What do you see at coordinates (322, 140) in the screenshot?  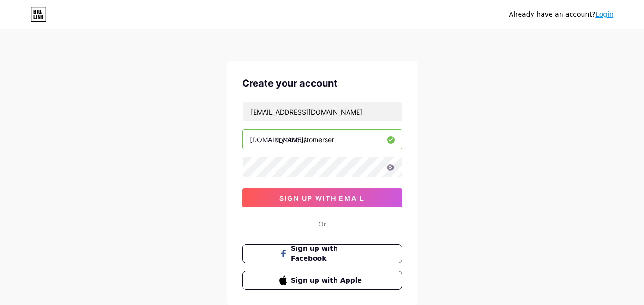 I see `input: username` at bounding box center [322, 140].